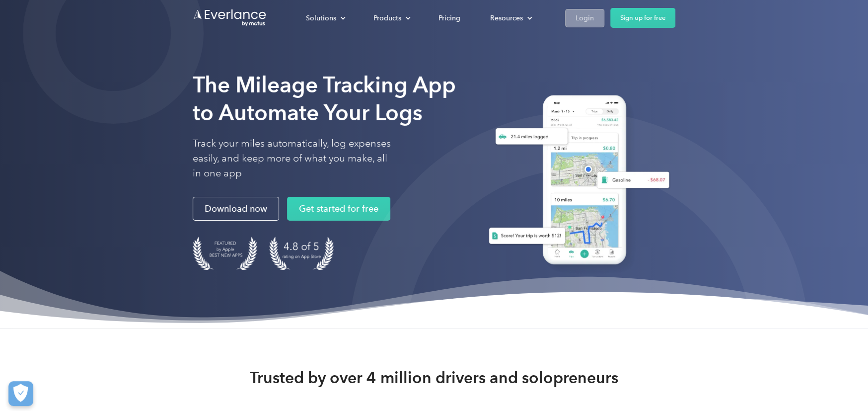 Image resolution: width=868 pixels, height=411 pixels. Describe the element at coordinates (324, 98) in the screenshot. I see `strong: The Mileage Tracking App to Automate Your Logs` at that location.